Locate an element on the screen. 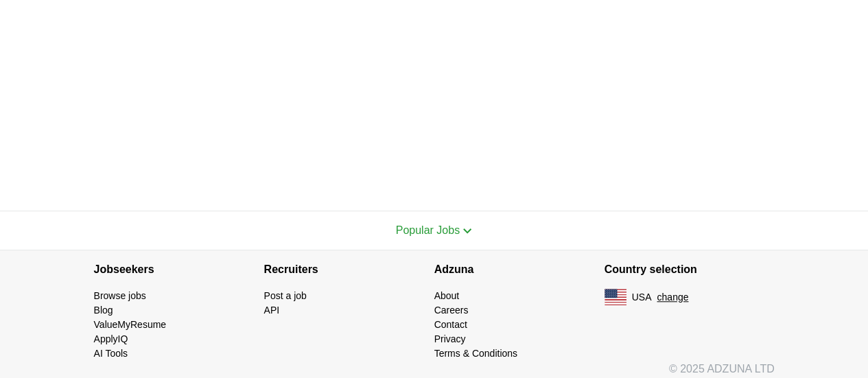  a: ValueMyResume is located at coordinates (131, 325).